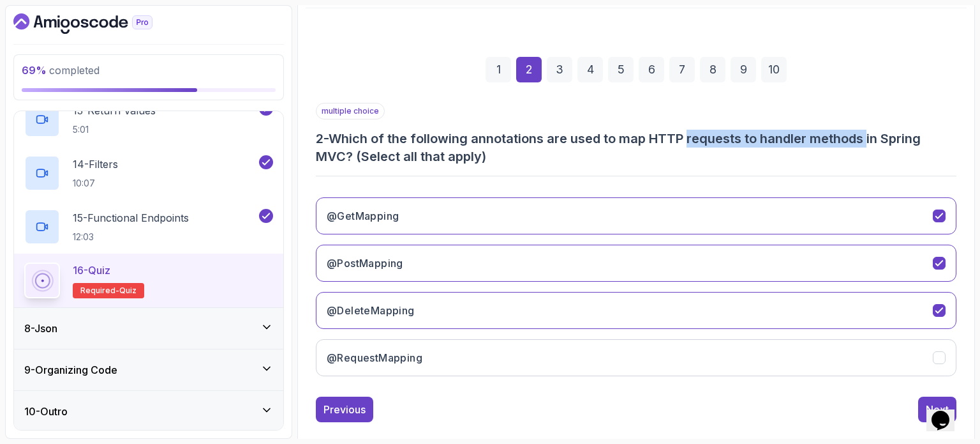  What do you see at coordinates (651, 70) in the screenshot?
I see `div: 6` at bounding box center [651, 70].